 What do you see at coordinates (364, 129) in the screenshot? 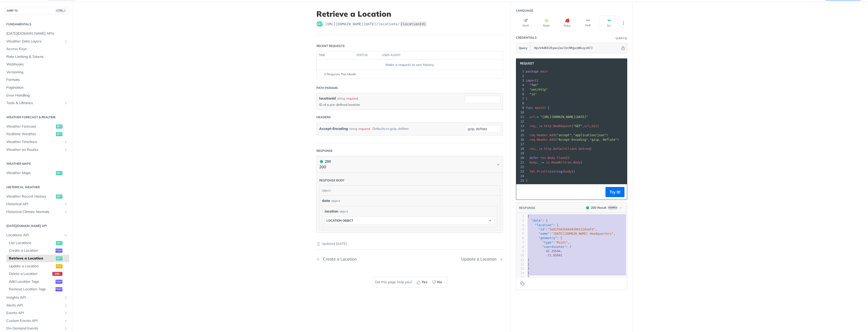
I see `div: required` at bounding box center [364, 129].